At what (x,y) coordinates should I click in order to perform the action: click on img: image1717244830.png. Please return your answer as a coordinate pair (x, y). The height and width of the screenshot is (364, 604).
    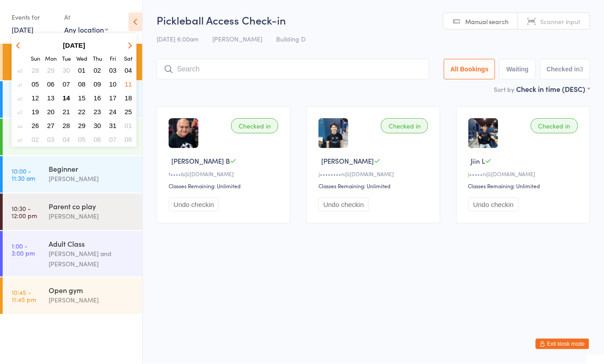
    Looking at the image, I should click on (333, 133).